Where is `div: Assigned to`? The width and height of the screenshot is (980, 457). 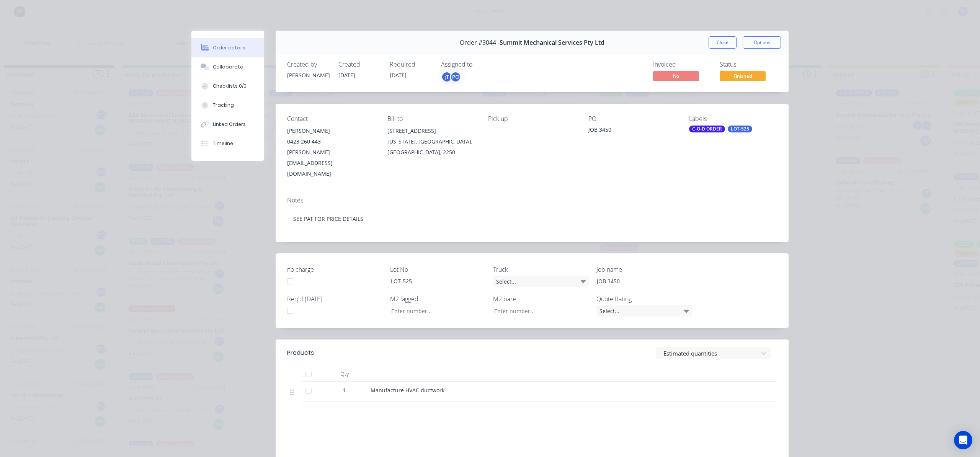
div: Assigned to is located at coordinates (479, 64).